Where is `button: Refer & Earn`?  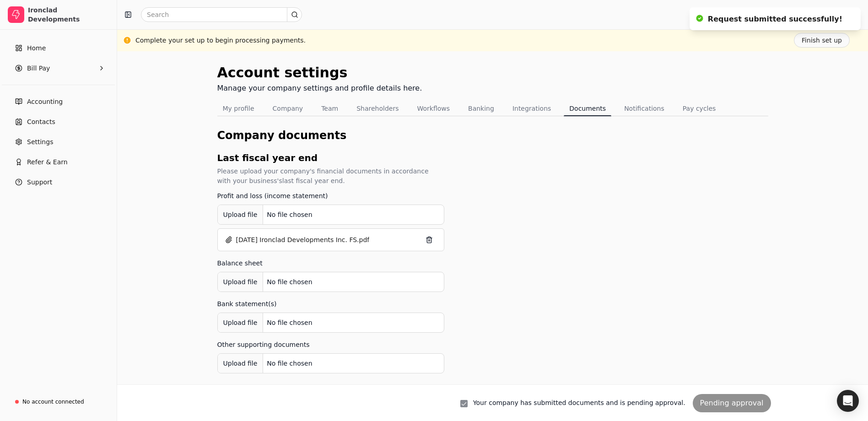
button: Refer & Earn is located at coordinates (58, 162).